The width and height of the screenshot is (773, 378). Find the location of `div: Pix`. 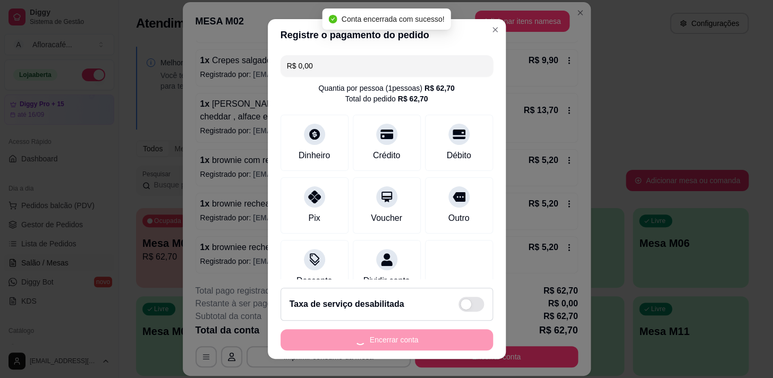

div: Pix is located at coordinates (314, 218).